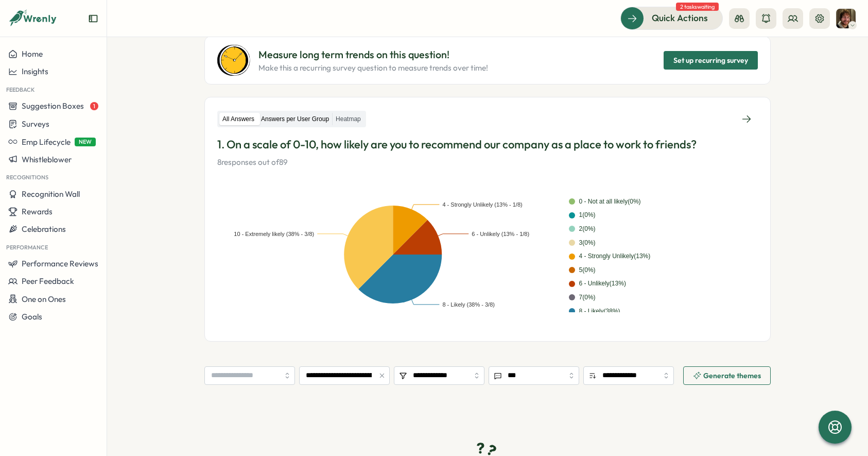 The width and height of the screenshot is (868, 456). What do you see at coordinates (602, 283) in the screenshot?
I see `div: 6 - Unlikely ( 13 %)` at bounding box center [602, 283].